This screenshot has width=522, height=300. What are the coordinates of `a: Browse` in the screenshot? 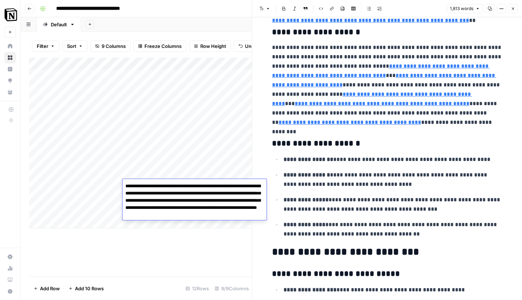 It's located at (10, 58).